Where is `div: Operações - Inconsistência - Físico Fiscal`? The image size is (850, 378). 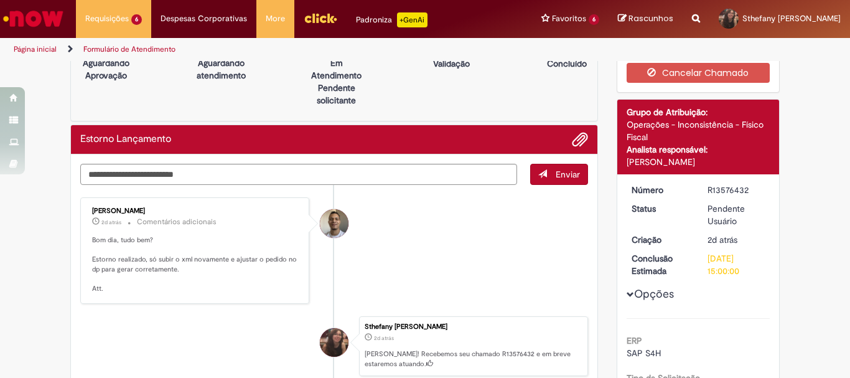
div: Operações - Inconsistência - Físico Fiscal is located at coordinates (698, 131).